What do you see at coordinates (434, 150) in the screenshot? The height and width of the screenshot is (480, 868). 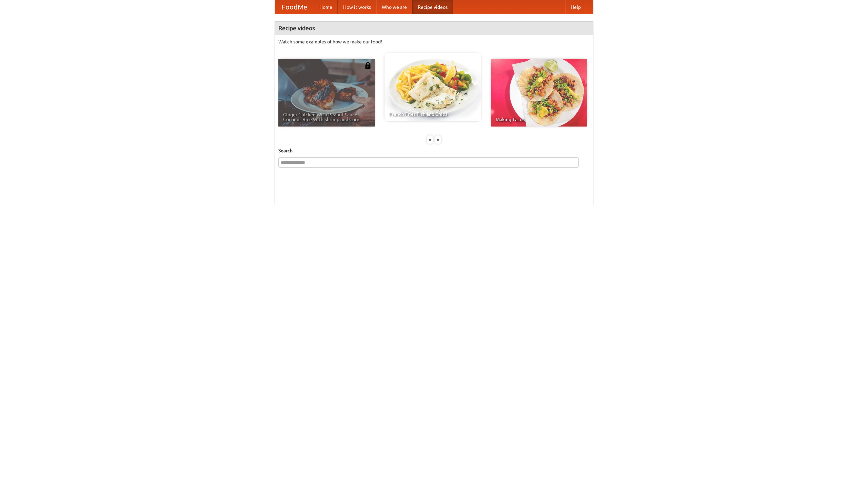 I see `h5: Search` at bounding box center [434, 150].